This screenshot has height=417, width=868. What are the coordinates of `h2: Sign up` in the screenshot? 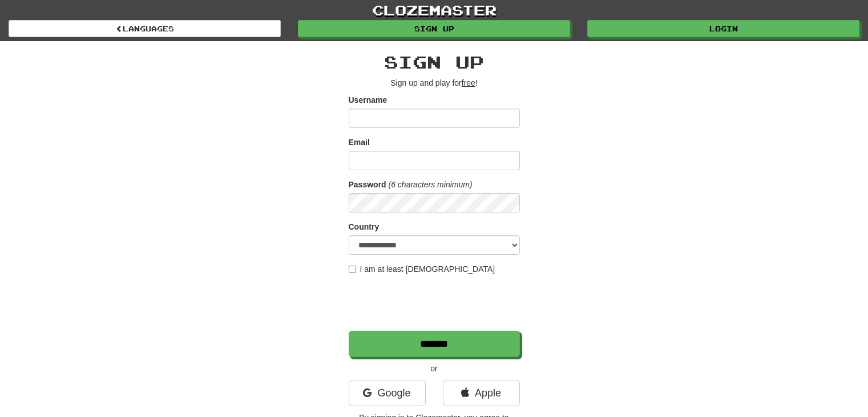 It's located at (434, 61).